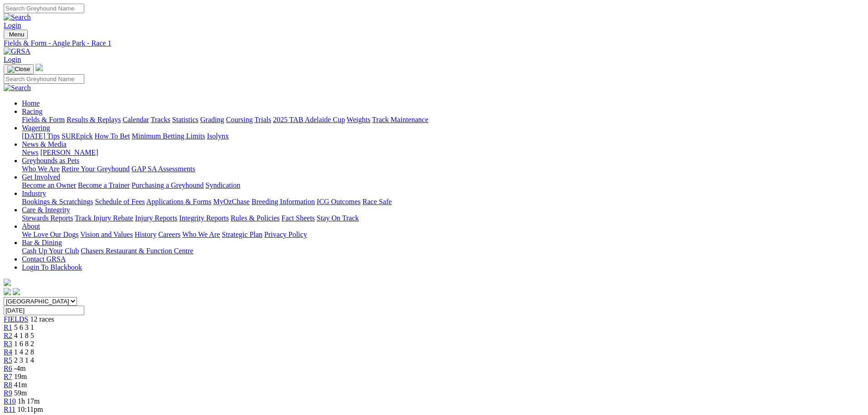  What do you see at coordinates (93, 119) in the screenshot?
I see `a: Results & Replays` at bounding box center [93, 119].